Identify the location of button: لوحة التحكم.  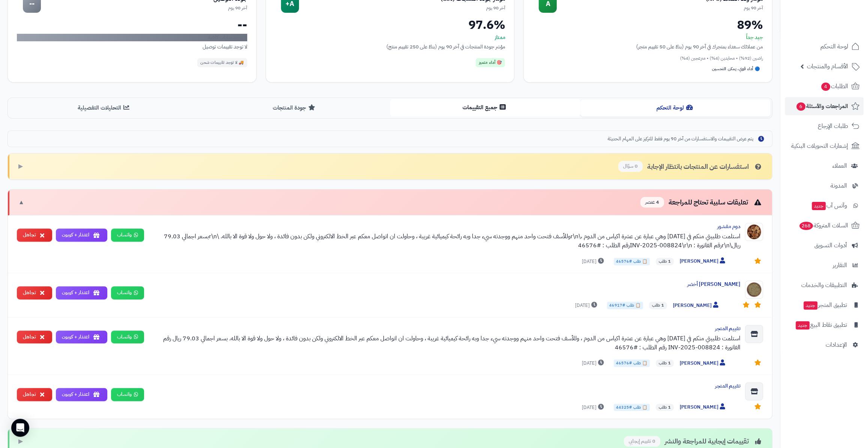
(675, 107).